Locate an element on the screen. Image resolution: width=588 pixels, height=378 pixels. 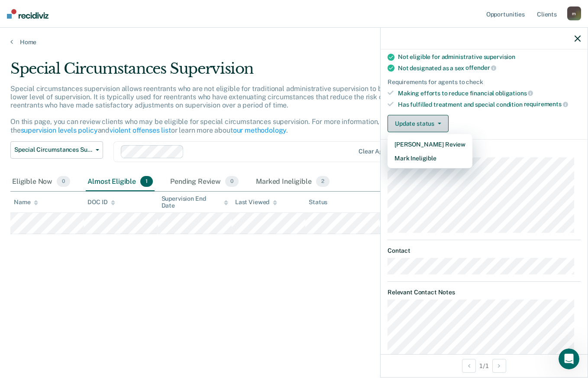
button: Mark Ineligible is located at coordinates (430, 158).